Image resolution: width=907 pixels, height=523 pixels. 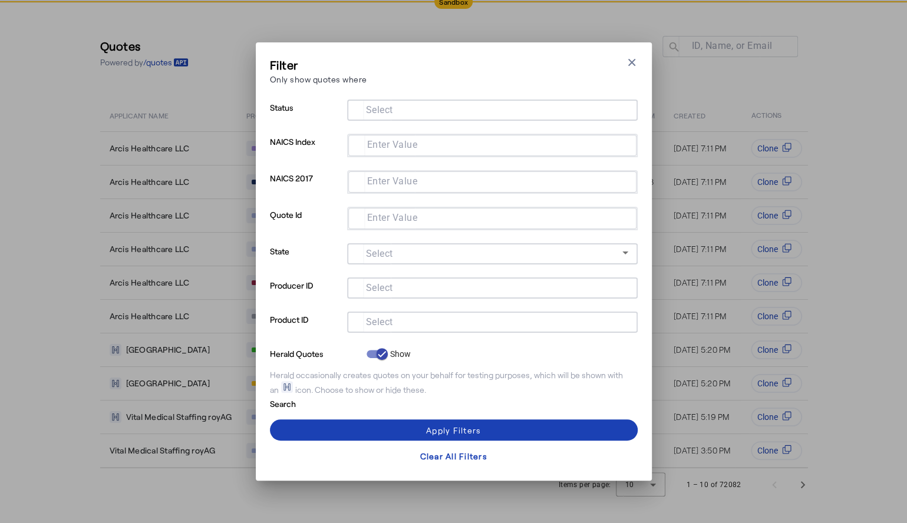 What do you see at coordinates (316, 353) in the screenshot?
I see `p: Herald Quotes` at bounding box center [316, 353].